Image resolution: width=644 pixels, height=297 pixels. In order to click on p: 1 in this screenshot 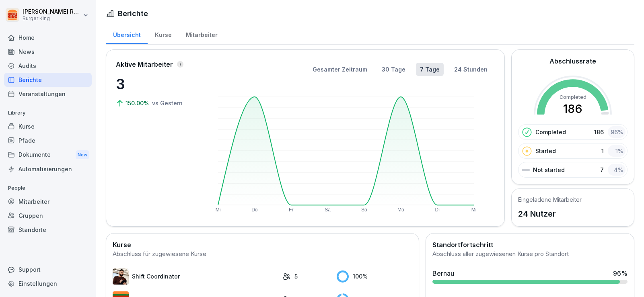, I will do `click(603, 151)`.